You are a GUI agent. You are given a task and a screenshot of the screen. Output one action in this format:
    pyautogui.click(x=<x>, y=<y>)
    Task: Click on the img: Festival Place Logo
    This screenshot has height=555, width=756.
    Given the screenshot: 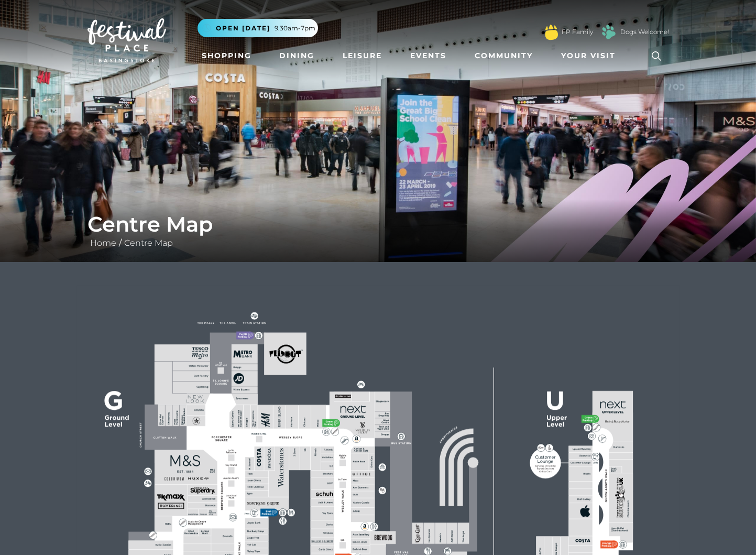 What is the action you would take?
    pyautogui.click(x=127, y=40)
    